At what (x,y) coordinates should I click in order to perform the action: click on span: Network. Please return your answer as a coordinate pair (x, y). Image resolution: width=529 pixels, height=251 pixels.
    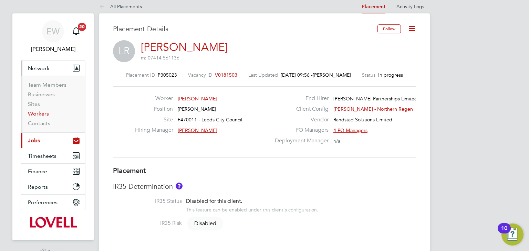
    Looking at the image, I should click on (39, 68).